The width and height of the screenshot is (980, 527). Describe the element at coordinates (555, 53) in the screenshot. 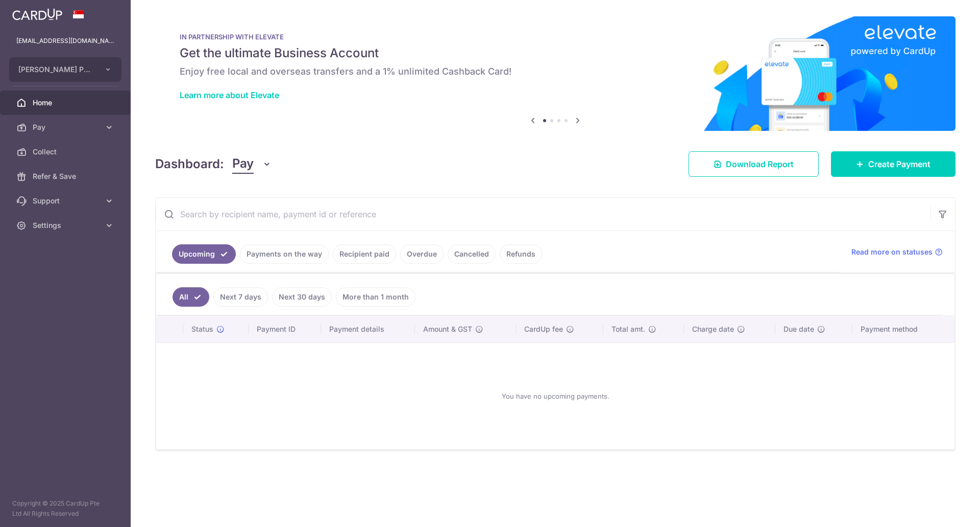

I see `h5: Get the ultimate Business Account` at that location.